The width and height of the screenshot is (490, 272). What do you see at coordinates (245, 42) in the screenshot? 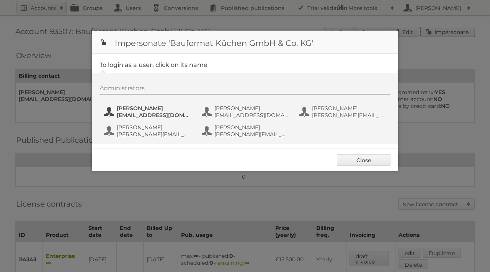
I see `h1: Impersonate 'Bauformat Küchen GmbH & Co. KG'` at bounding box center [245, 42].